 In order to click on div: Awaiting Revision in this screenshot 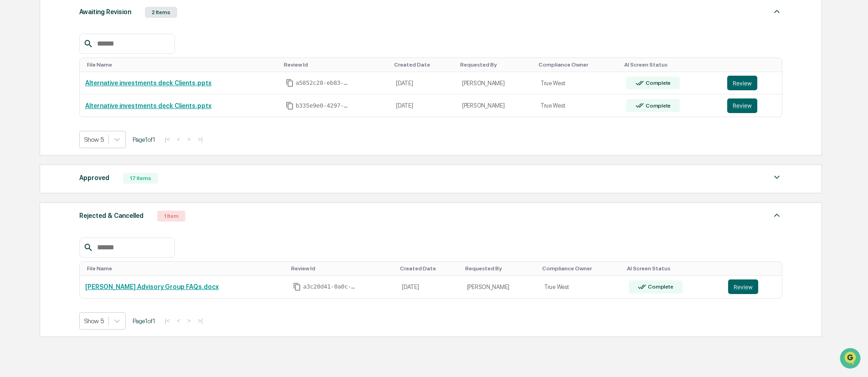, I will do `click(105, 12)`.